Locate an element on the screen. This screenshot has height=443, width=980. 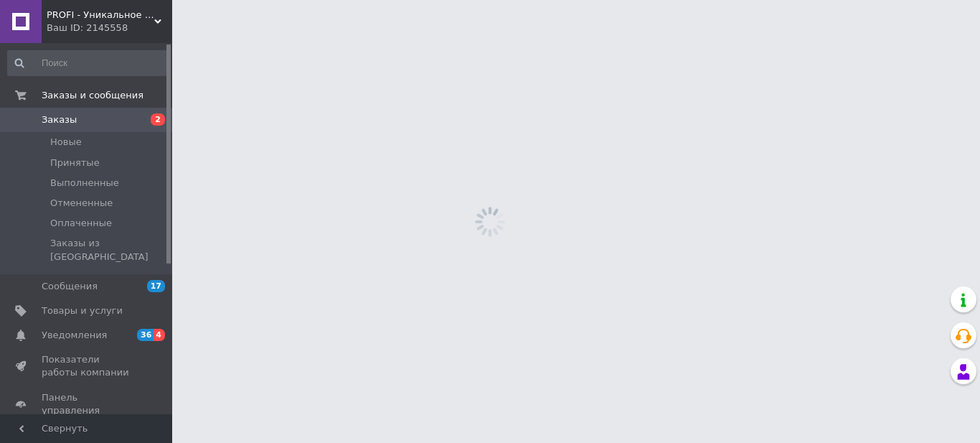
span: Оплаченные is located at coordinates (81, 223).